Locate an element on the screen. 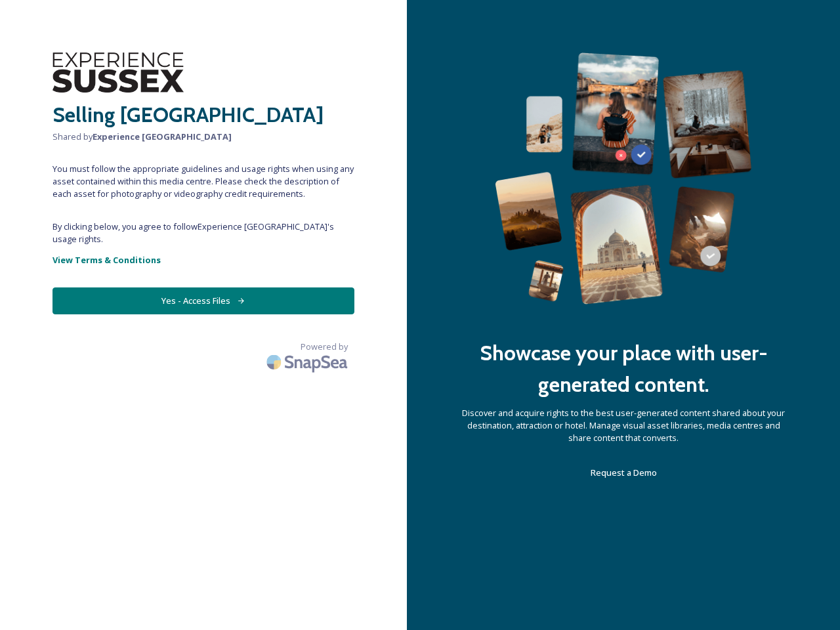 The width and height of the screenshot is (840, 630). span: Shared by is located at coordinates (203, 137).